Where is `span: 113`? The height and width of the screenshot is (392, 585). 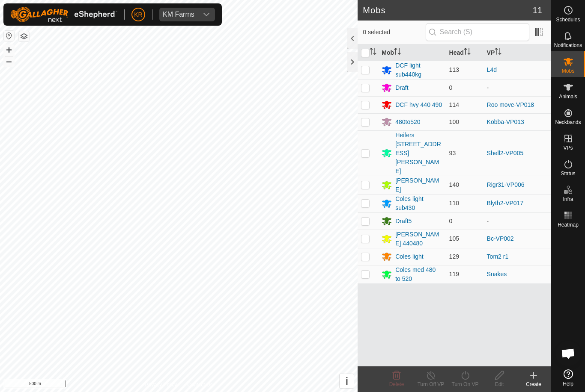
span: 113 is located at coordinates (454, 70).